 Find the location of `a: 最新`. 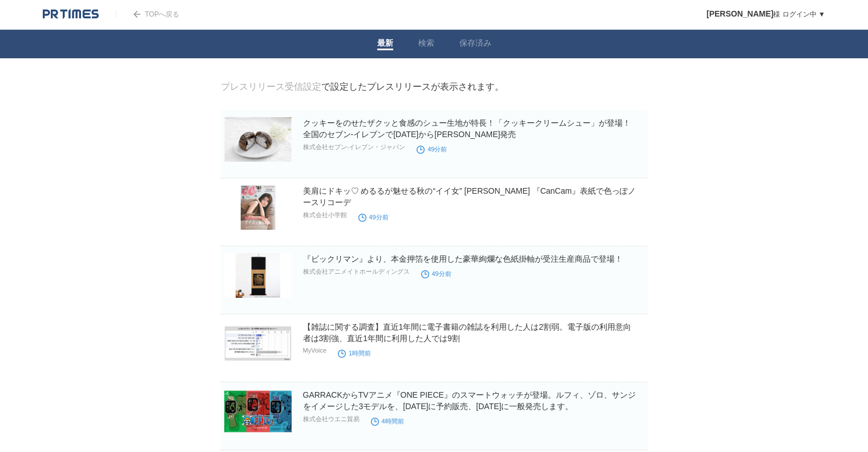

a: 最新 is located at coordinates (385, 44).